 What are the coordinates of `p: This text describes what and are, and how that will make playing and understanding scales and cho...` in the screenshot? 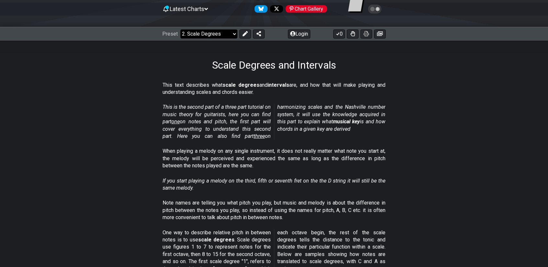 It's located at (274, 89).